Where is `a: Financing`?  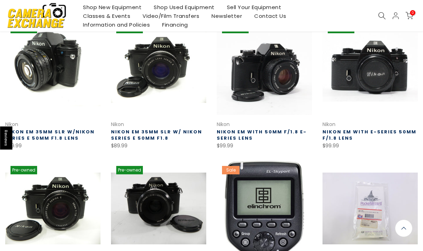
a: Financing is located at coordinates (175, 25).